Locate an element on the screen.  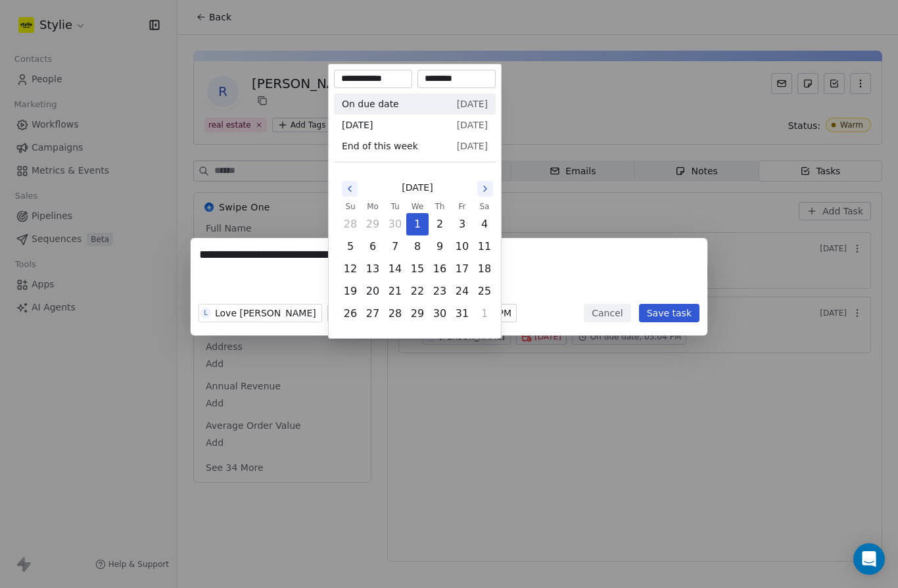
button: Friday, October 3rd, 2025 is located at coordinates (462, 224).